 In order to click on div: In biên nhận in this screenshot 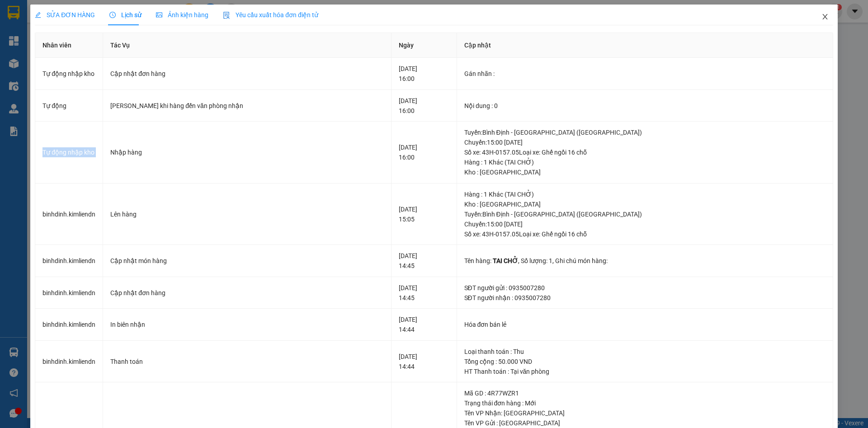, I will do `click(247, 324)`.